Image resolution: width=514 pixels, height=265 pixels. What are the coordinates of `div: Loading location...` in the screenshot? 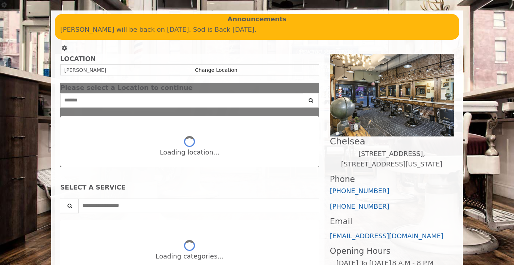 It's located at (189, 152).